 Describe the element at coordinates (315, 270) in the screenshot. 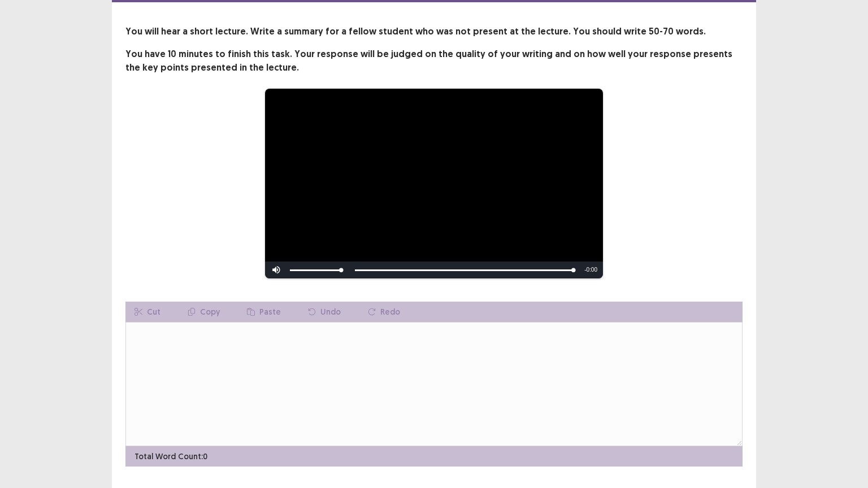

I see `div: Volume Level` at that location.